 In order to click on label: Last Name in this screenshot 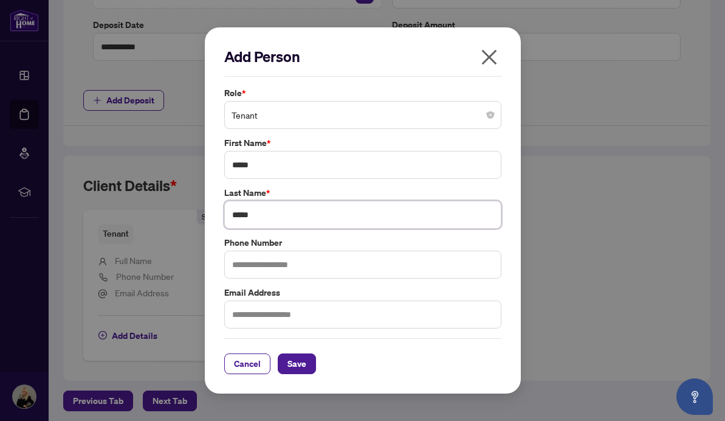, I will do `click(363, 193)`.